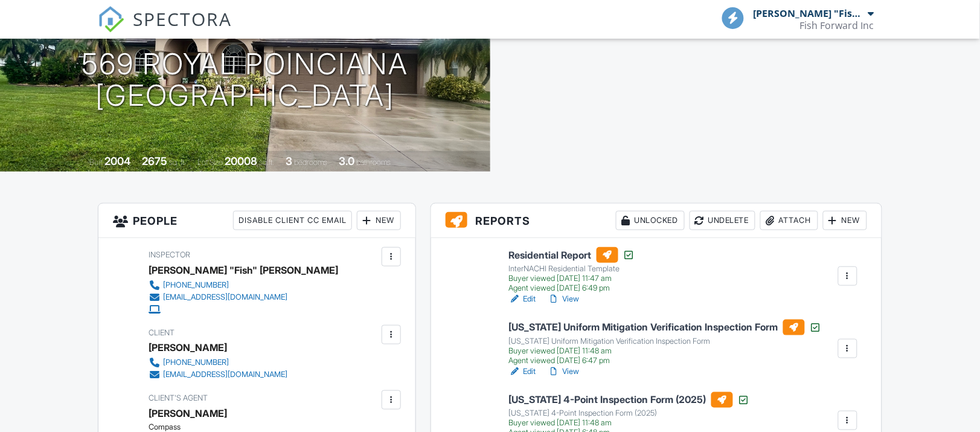  I want to click on span: bedrooms, so click(310, 162).